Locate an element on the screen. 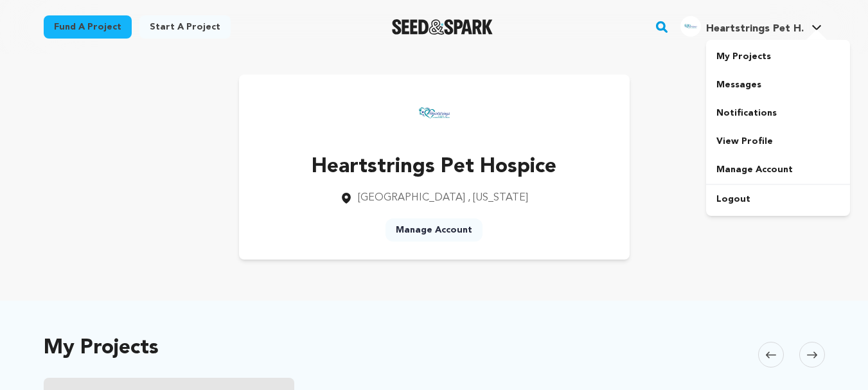  a: Notifications is located at coordinates (778, 113).